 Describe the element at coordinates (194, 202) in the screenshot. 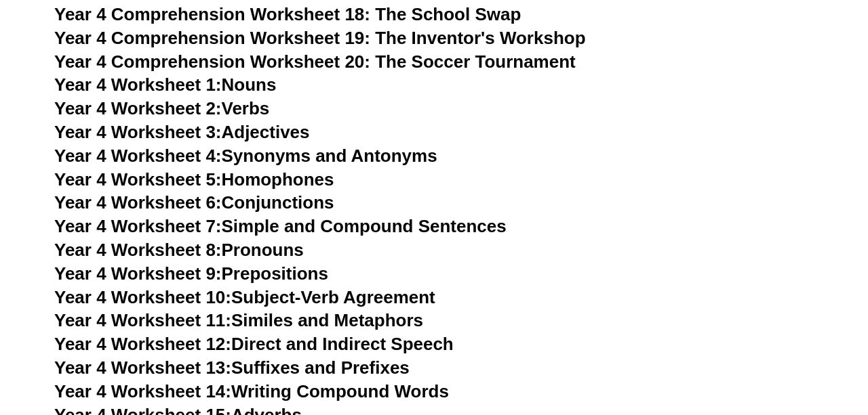

I see `a: Year 4 Worksheet 6:Conjunctions` at that location.